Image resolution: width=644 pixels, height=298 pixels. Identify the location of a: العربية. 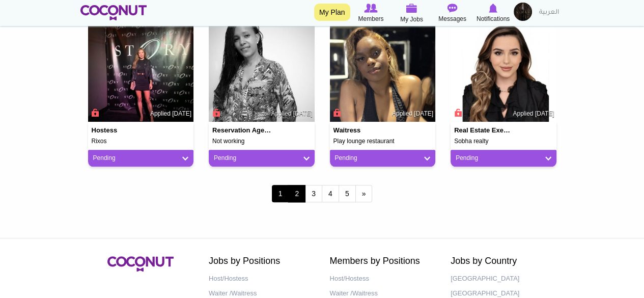
(548, 13).